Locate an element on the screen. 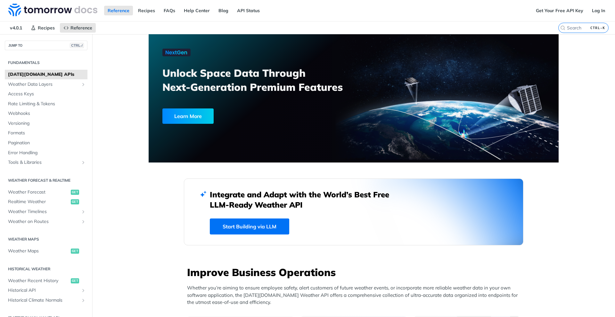  span: Weather Maps is located at coordinates (38, 251).